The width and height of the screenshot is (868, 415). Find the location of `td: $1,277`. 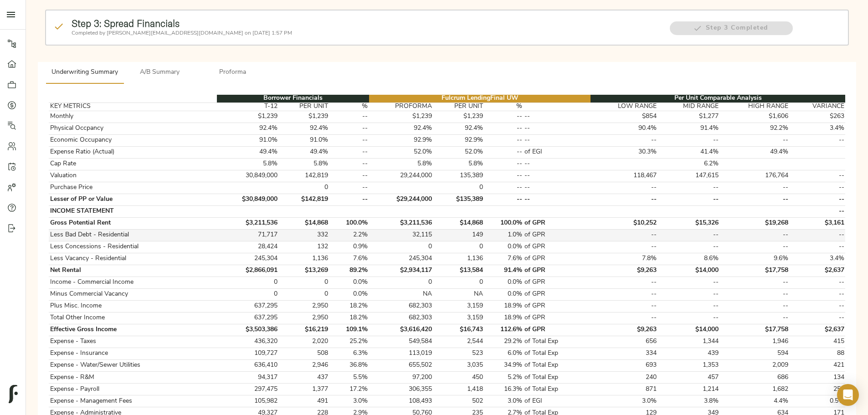

td: $1,277 is located at coordinates (689, 116).